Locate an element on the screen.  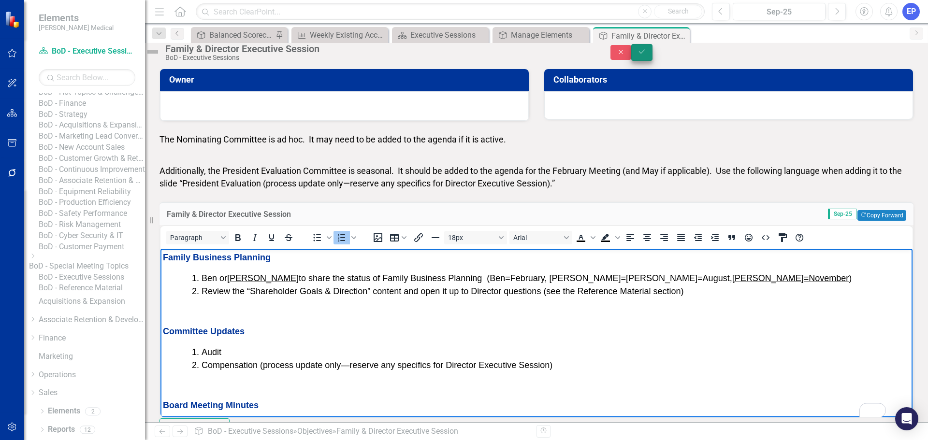
div: Sep-25 is located at coordinates (779, 12).